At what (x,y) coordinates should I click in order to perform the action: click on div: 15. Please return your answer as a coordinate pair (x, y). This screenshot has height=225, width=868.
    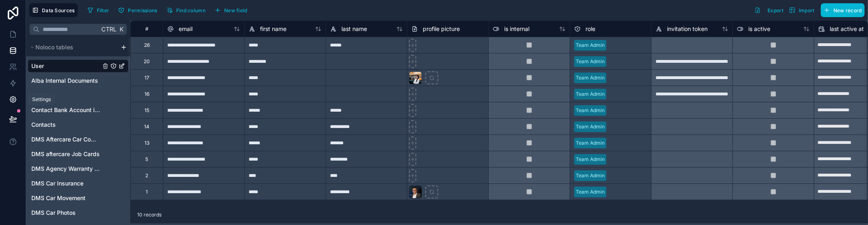
    Looking at the image, I should click on (147, 110).